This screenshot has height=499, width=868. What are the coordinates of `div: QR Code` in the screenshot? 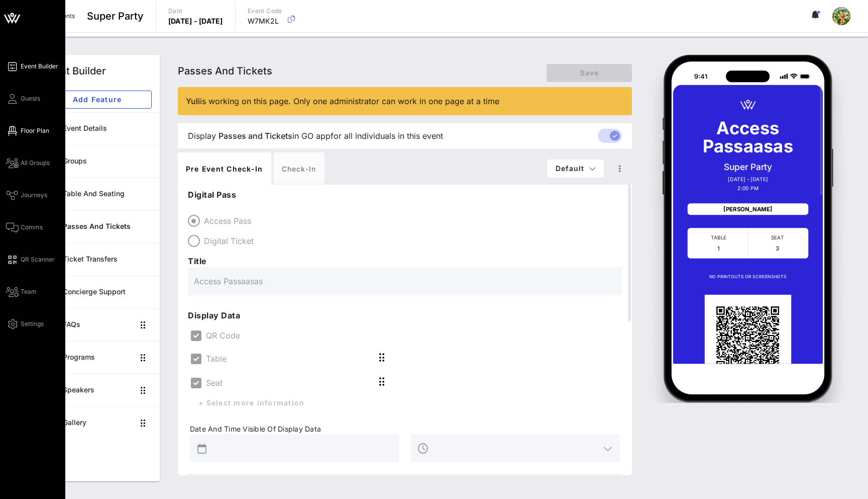 It's located at (748, 337).